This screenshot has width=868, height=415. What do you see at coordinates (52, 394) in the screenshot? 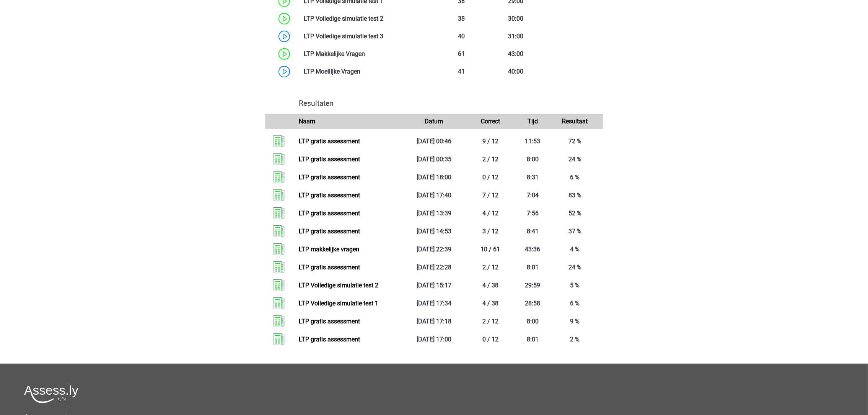
I see `img: Assessly logo` at bounding box center [52, 394].